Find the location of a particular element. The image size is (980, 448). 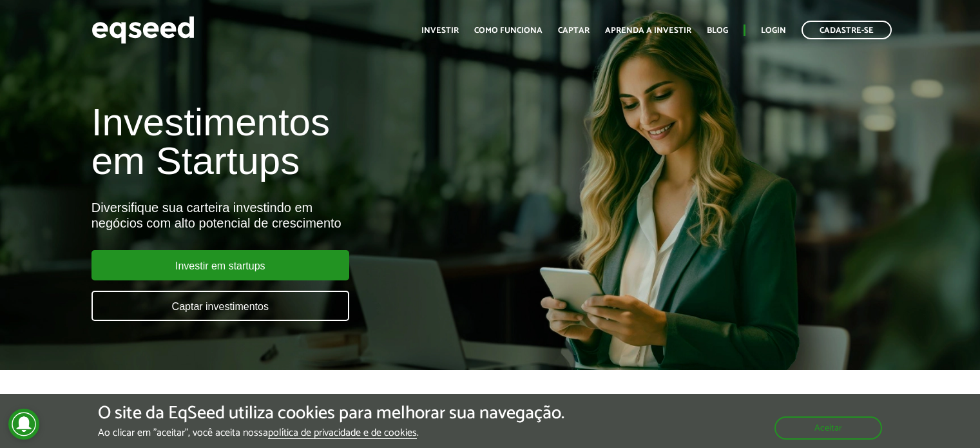

button: Aceitar is located at coordinates (828, 428).